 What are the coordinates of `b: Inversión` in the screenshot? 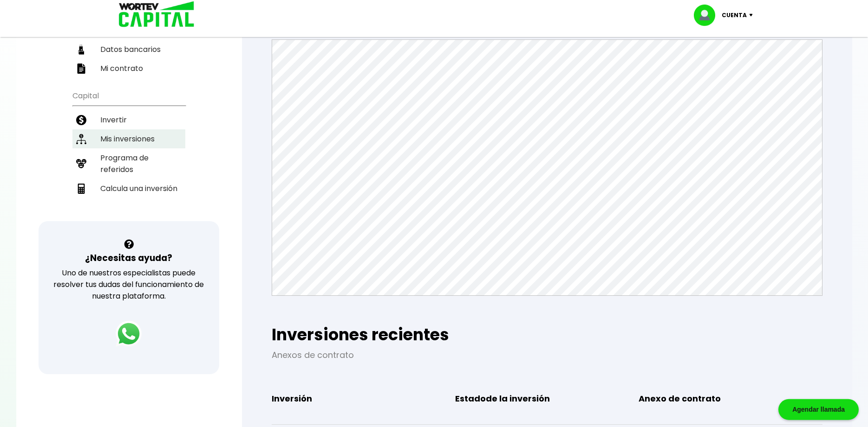 It's located at (292, 399).